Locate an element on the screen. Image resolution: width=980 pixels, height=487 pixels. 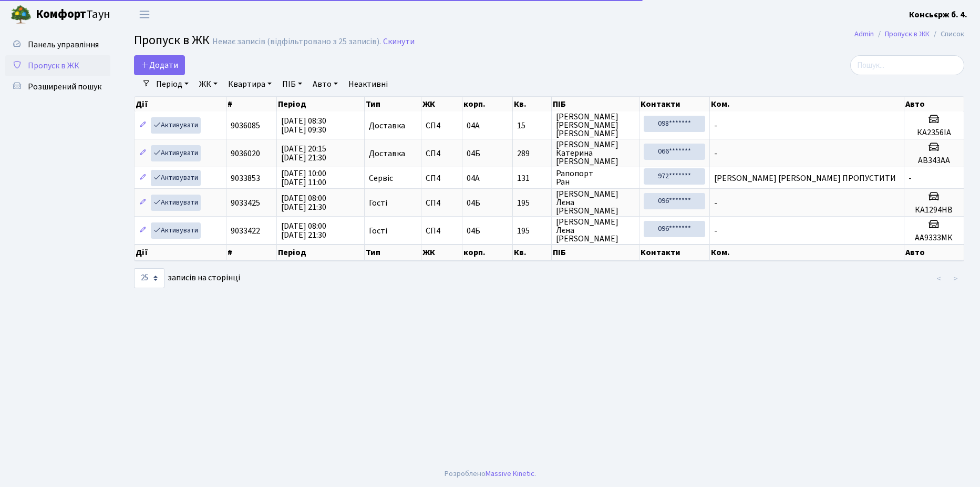
div: Немає записів (відфільтровано з 25 записів). is located at coordinates (296, 41).